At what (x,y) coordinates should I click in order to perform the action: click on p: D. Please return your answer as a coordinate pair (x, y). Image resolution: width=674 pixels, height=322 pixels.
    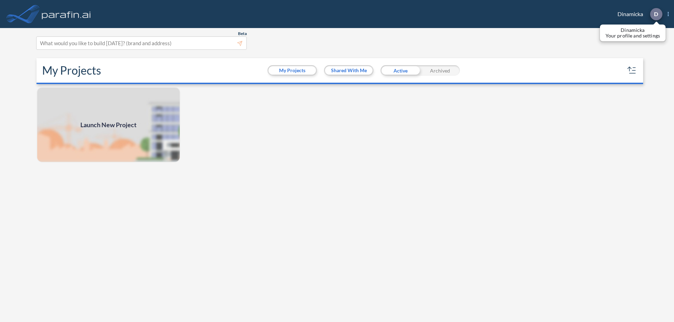
    Looking at the image, I should click on (656, 14).